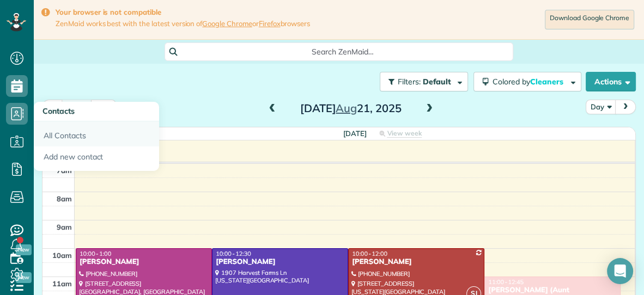 This screenshot has height=295, width=644. Describe the element at coordinates (506, 282) in the screenshot. I see `span: 11:00 - 12:45` at that location.